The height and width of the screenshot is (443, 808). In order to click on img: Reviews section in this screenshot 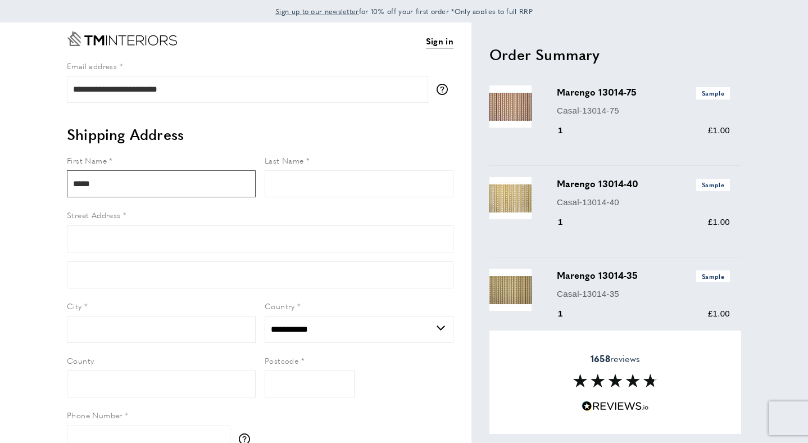, I will do `click(615, 380)`.